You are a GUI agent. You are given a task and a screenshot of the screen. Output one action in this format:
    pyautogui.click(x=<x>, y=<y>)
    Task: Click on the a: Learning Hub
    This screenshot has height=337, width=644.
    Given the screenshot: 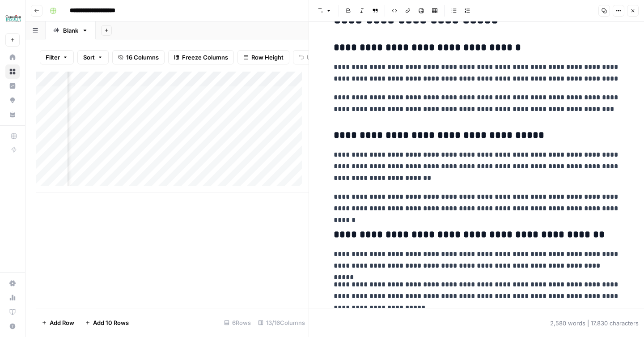 What is the action you would take?
    pyautogui.click(x=12, y=312)
    